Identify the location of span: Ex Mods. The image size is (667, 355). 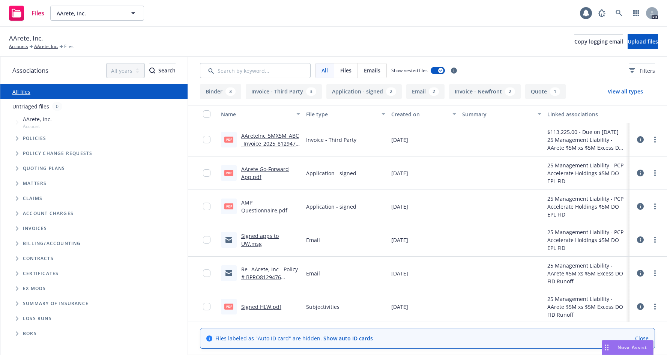
(34, 288).